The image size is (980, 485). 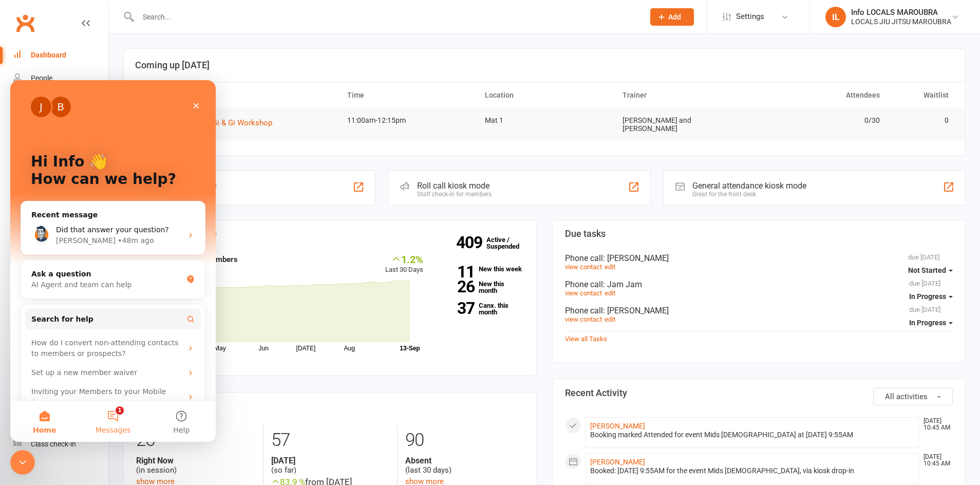 I want to click on button: Search for help, so click(x=103, y=239).